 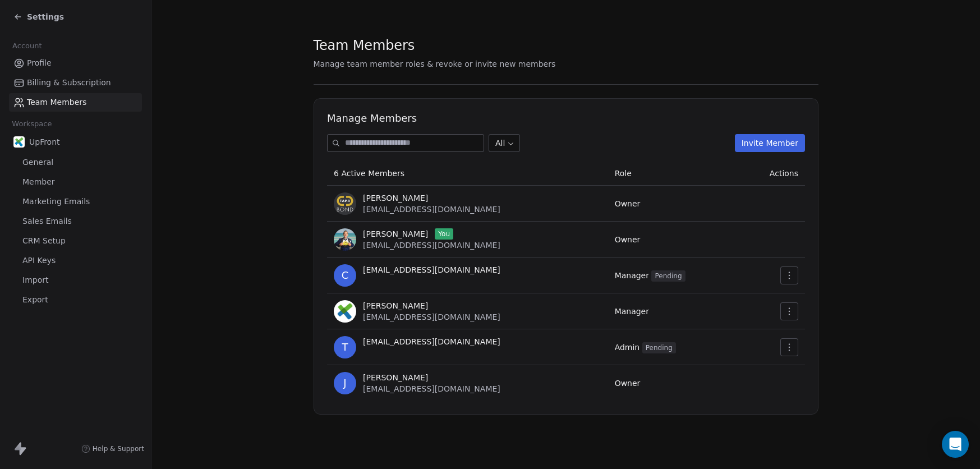 I want to click on a: Team Members, so click(x=75, y=102).